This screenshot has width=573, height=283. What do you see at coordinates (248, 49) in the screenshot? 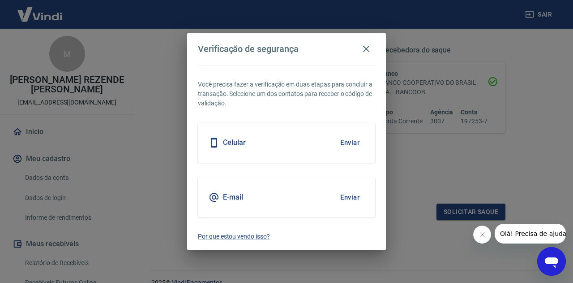
I see `h4: Verificação de segurança` at bounding box center [248, 49].